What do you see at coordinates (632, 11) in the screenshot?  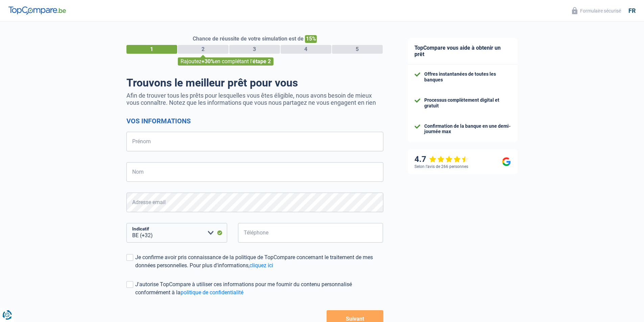 I see `div: fr` at bounding box center [632, 11].